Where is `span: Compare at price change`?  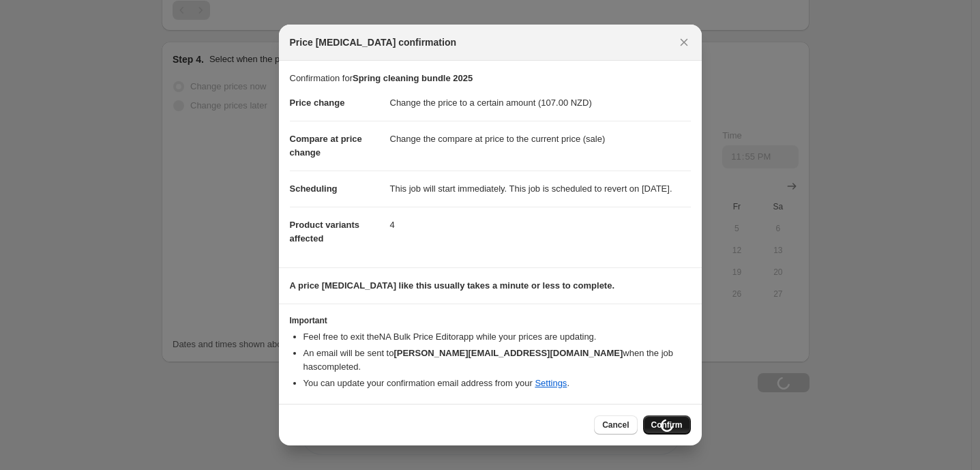 span: Compare at price change is located at coordinates (326, 145).